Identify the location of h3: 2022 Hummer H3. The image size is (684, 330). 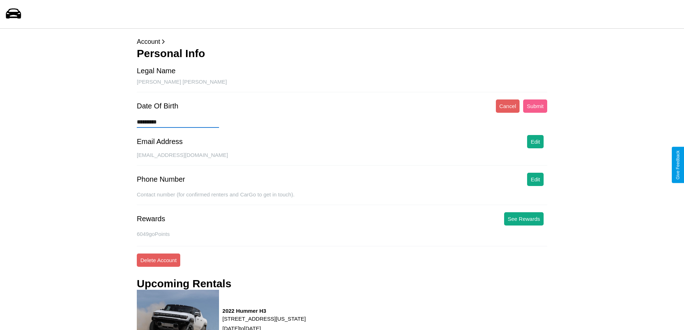
(264, 311).